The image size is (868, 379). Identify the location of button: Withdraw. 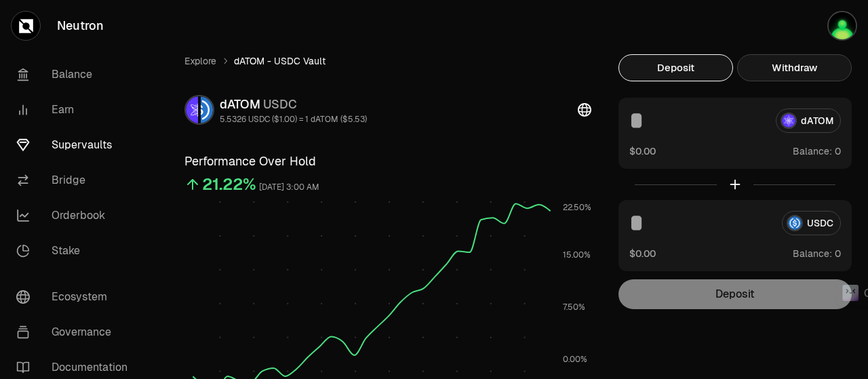
(795, 68).